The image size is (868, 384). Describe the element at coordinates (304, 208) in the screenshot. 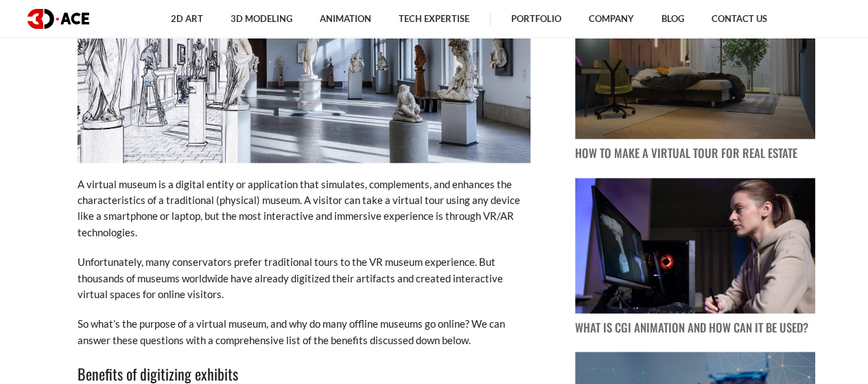

I see `p: A virtual museum is a digital entity or application that simulates, complements, and enhances the...` at that location.